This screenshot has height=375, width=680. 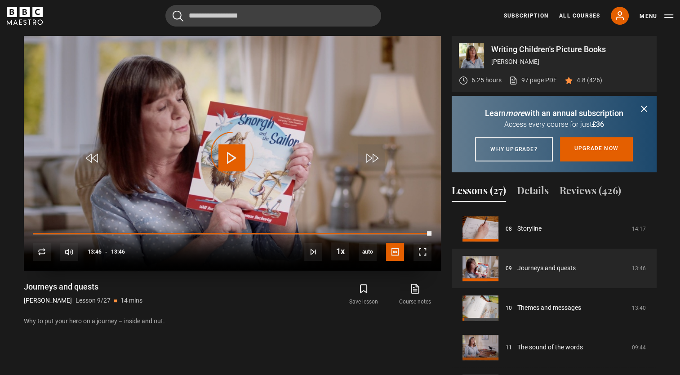 What do you see at coordinates (486, 80) in the screenshot?
I see `p: 6.25 hours` at bounding box center [486, 80].